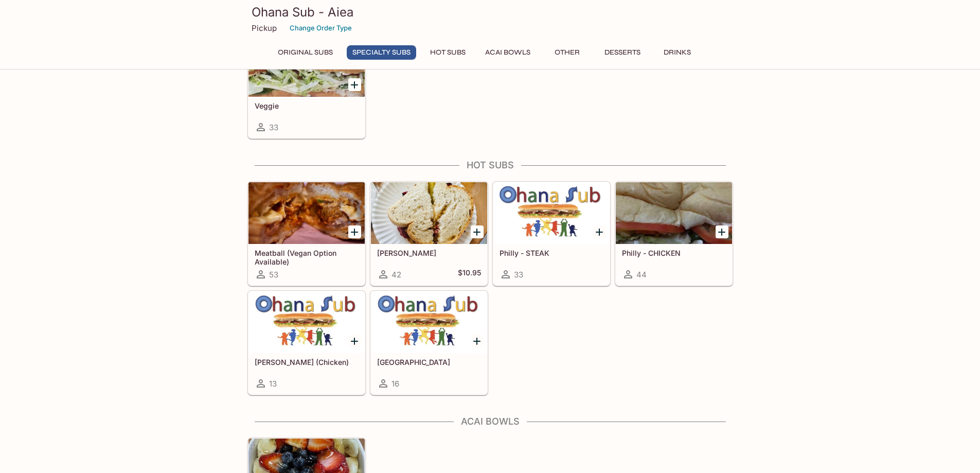 Image resolution: width=980 pixels, height=473 pixels. I want to click on span: 16, so click(395, 384).